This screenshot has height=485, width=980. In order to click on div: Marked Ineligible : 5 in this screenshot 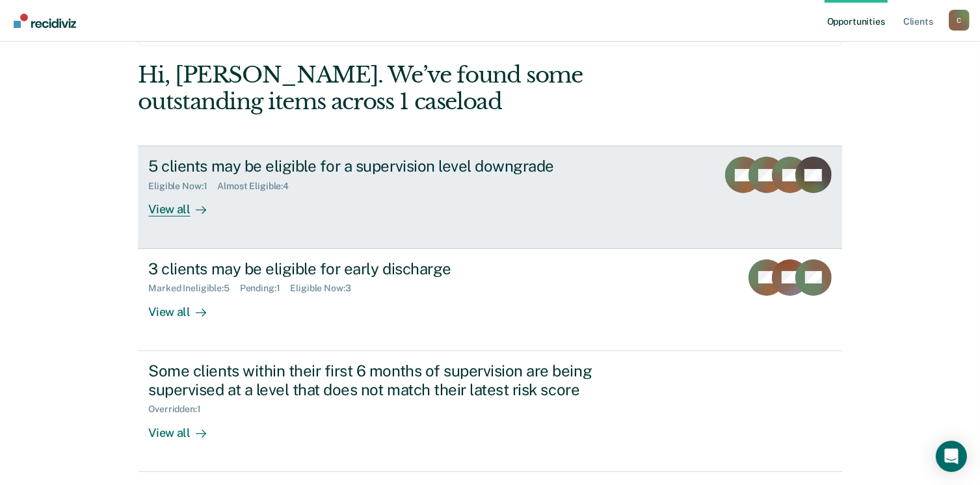, I will do `click(194, 288)`.